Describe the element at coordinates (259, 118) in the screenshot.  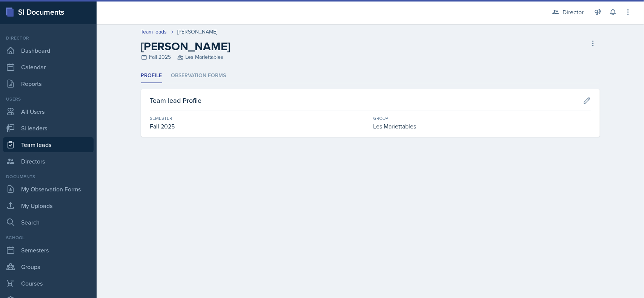
I see `div: Semester` at that location.